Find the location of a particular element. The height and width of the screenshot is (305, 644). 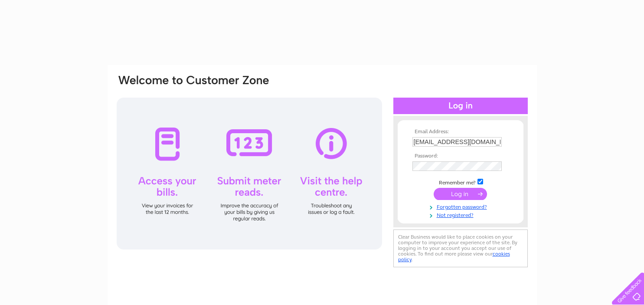

th: Password: is located at coordinates (461, 156).